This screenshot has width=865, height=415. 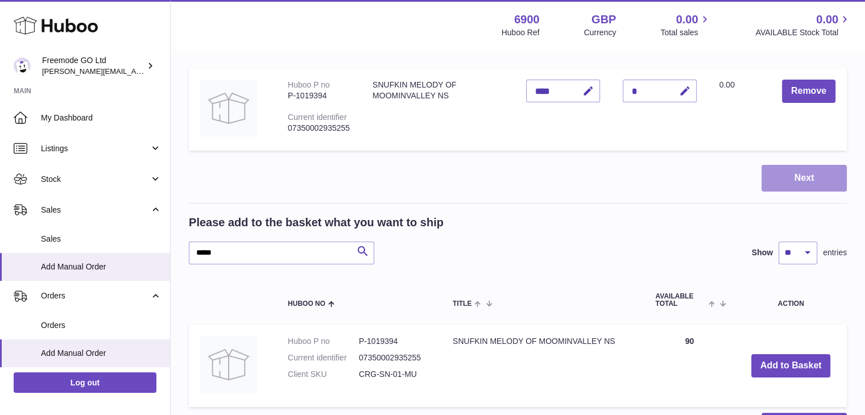 What do you see at coordinates (791, 300) in the screenshot?
I see `th: Action` at bounding box center [791, 300].